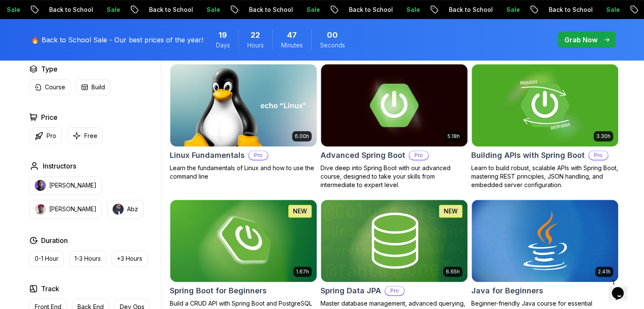 This screenshot has width=644, height=309. I want to click on a: Advanced Spring Boot card5.18hAdvanced Spring BootProDive deep into Spring Boot with our advanced..., so click(394, 127).